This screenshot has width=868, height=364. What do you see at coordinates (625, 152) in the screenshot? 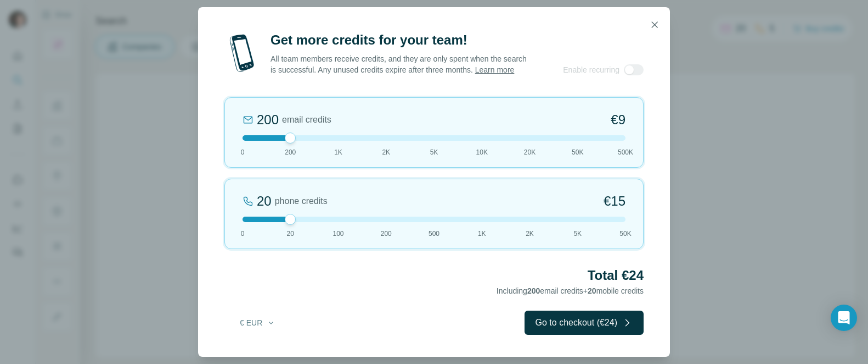
I see `span: 500K` at bounding box center [625, 152].